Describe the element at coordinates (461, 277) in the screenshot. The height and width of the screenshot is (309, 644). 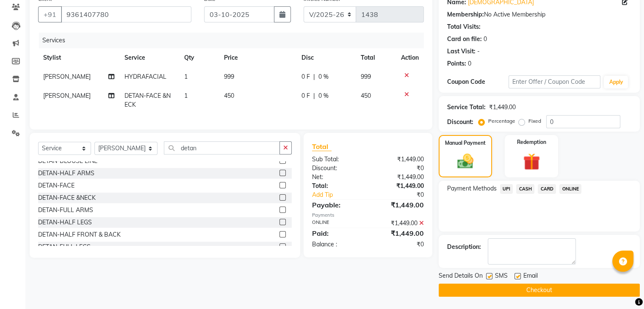
I see `span: Send Details On` at that location.